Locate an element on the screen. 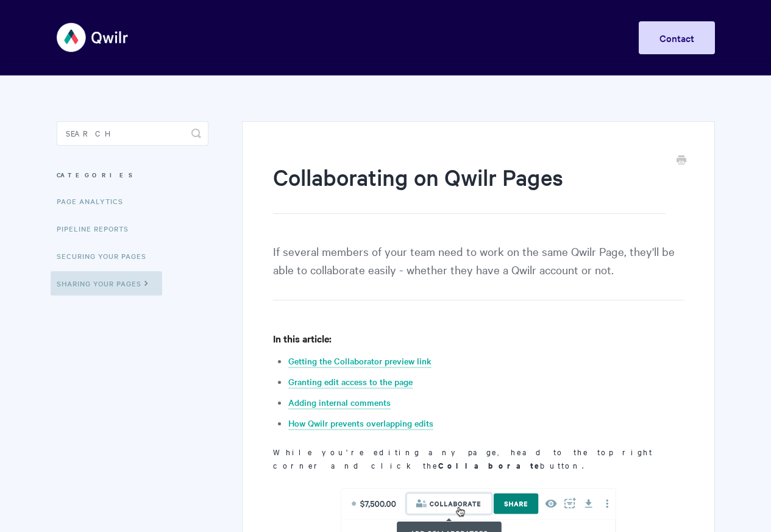 Image resolution: width=771 pixels, height=532 pixels. a: Page Analytics is located at coordinates (95, 201).